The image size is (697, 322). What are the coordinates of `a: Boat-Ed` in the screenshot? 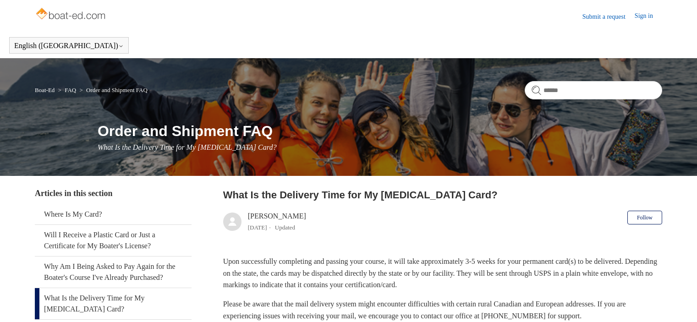 It's located at (44, 90).